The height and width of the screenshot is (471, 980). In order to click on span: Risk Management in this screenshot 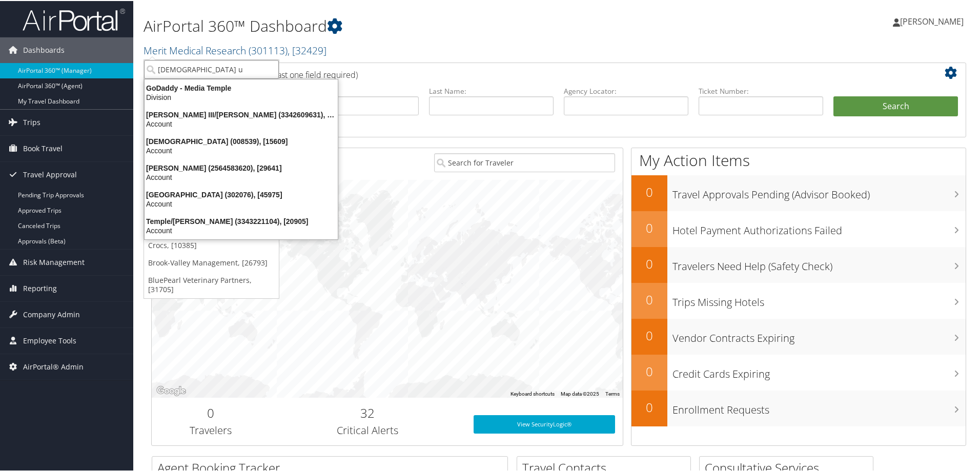, I will do `click(54, 261)`.